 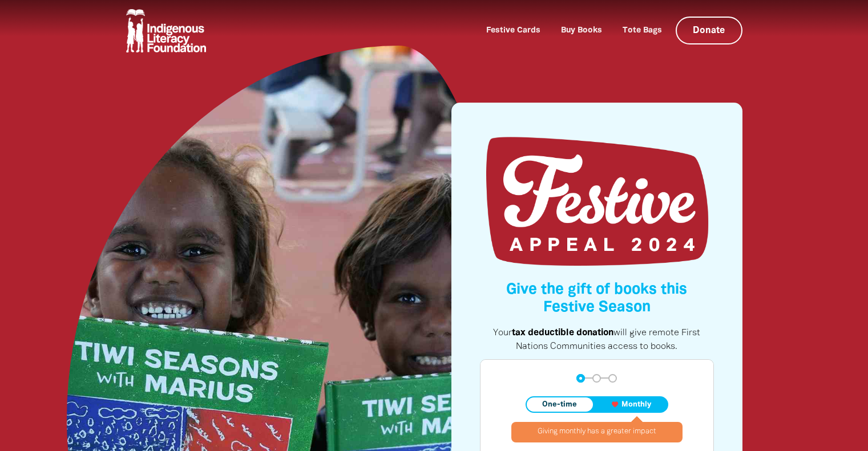 I want to click on button: Navigate to step 3 of 3 to enter your payment details, so click(x=612, y=378).